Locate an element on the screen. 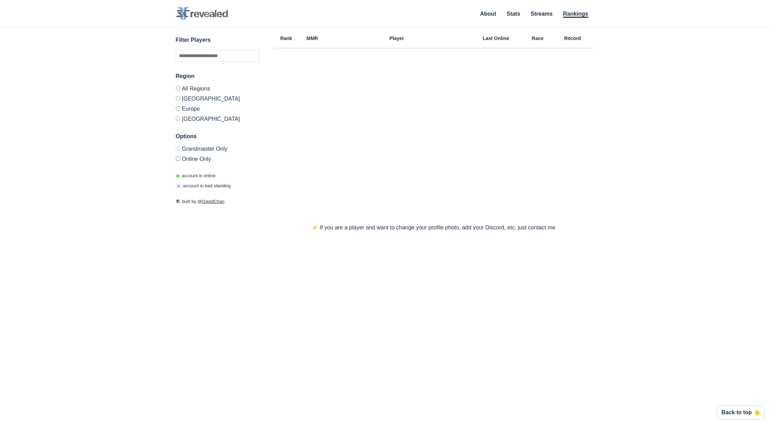  h6: Rank is located at coordinates (286, 38).